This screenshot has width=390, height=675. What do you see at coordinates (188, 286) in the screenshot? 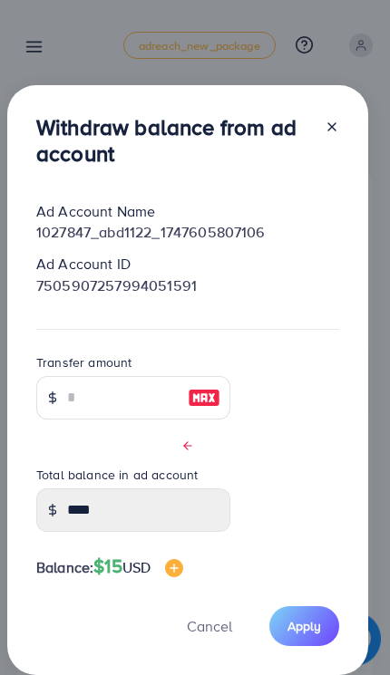
I see `div: 7505907257994051591` at bounding box center [188, 286].